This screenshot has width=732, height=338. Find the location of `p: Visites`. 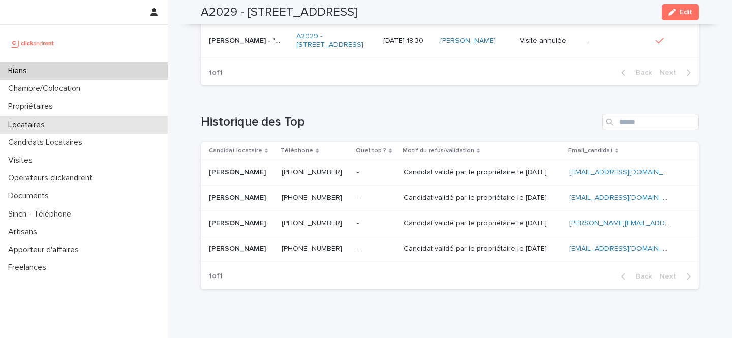

p: Visites is located at coordinates (22, 160).